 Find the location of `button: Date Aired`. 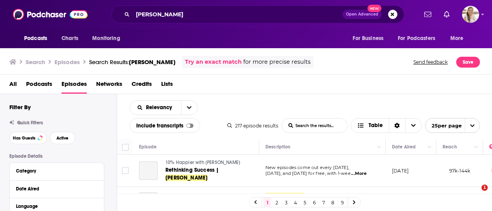

button: Date Aired is located at coordinates (57, 189).